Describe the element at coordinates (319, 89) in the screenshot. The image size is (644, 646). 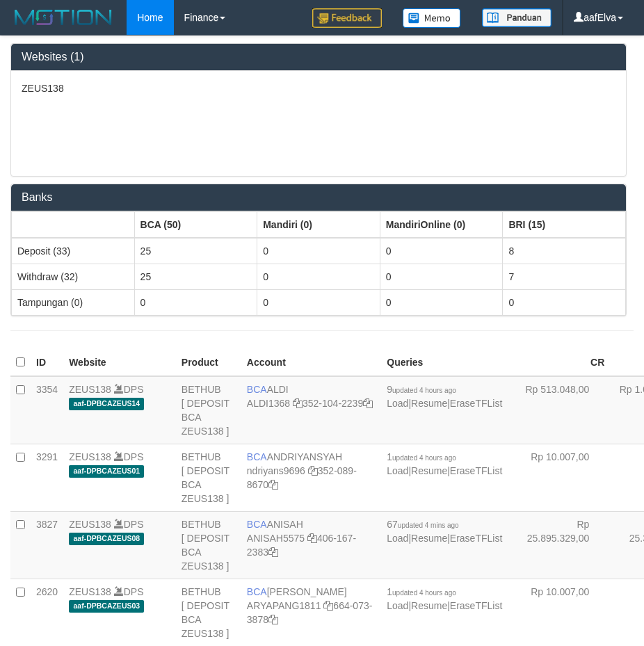
I see `p: ZEUS138` at that location.